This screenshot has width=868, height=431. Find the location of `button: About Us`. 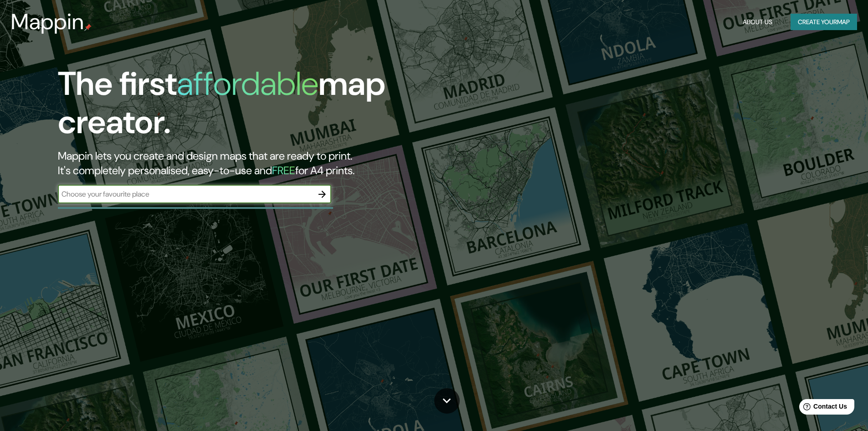

button: About Us is located at coordinates (758, 22).